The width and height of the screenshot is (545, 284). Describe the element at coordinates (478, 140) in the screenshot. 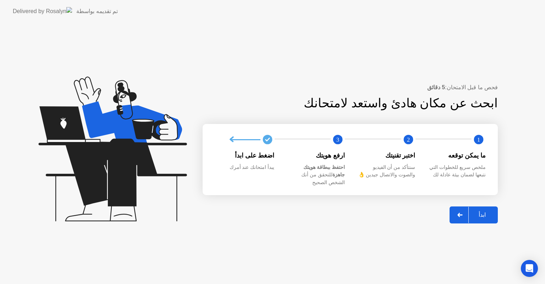

I see `text: 1` at that location.